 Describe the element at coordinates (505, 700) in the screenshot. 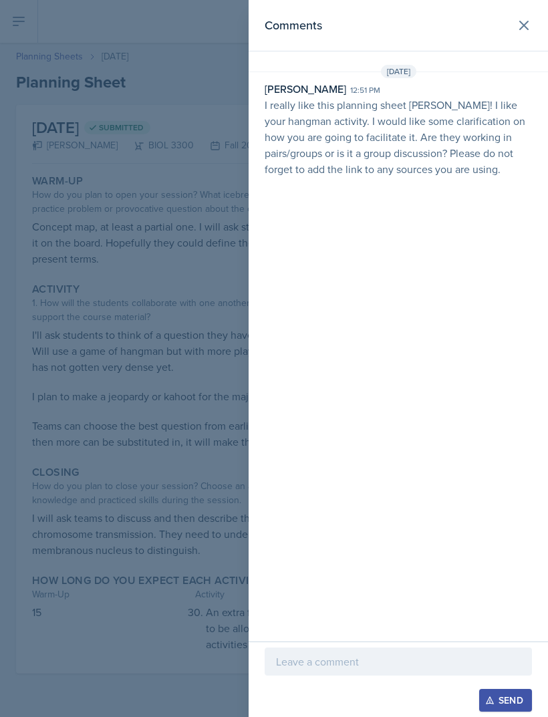

I see `div: Send` at that location.